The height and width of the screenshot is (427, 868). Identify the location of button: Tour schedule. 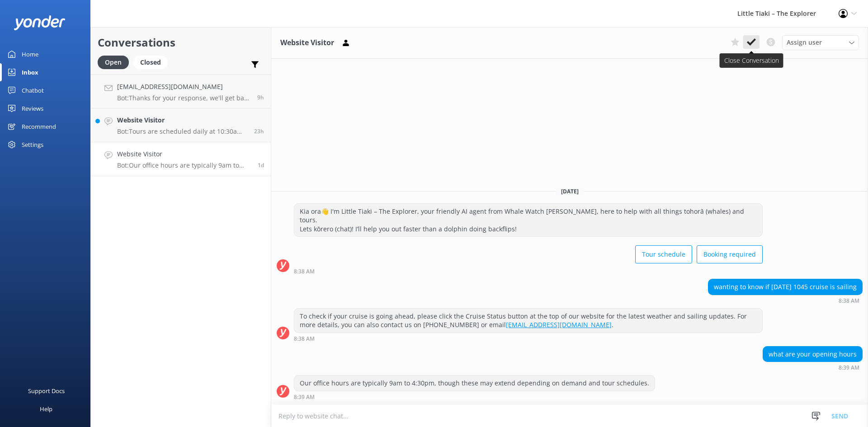
(664, 255).